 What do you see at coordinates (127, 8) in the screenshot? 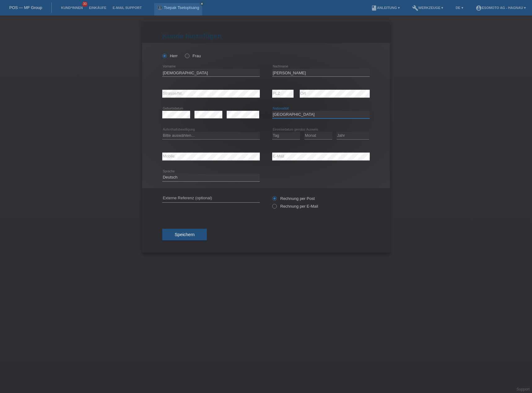
I see `a: E-Mail Support` at bounding box center [127, 8].